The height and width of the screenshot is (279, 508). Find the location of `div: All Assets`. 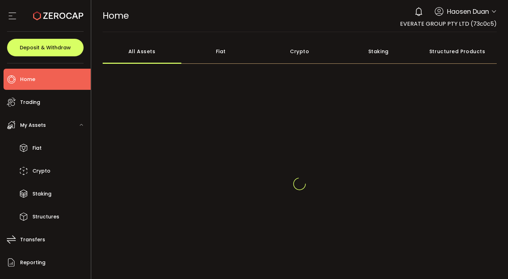

div: All Assets is located at coordinates (142, 51).